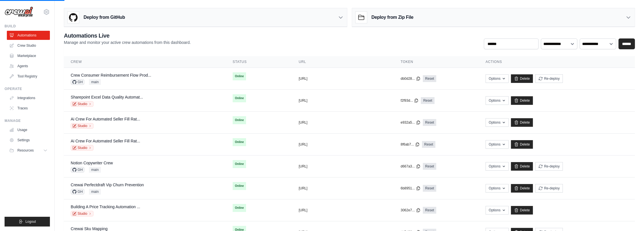  Describe the element at coordinates (343, 62) in the screenshot. I see `th: URL` at that location.